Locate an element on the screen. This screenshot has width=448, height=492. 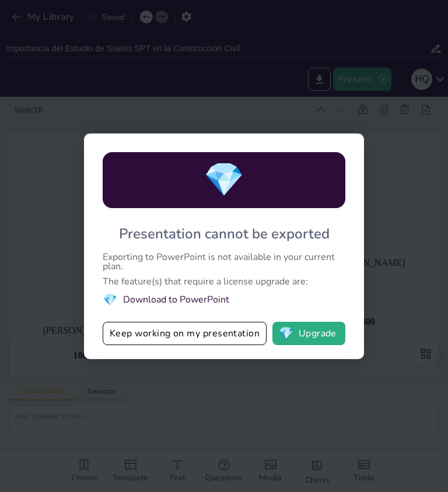
button: Keep working on my presentation is located at coordinates (184, 333).